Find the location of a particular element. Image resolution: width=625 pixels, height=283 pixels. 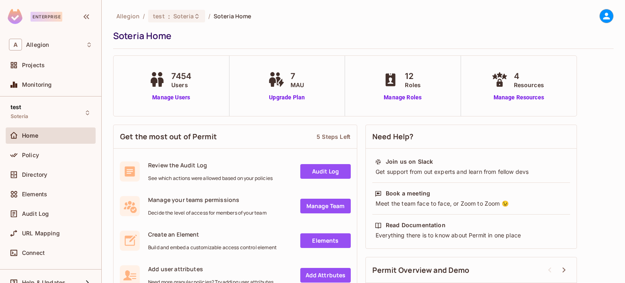

div: Get support from out experts and learn from fellow devs is located at coordinates (471, 172).